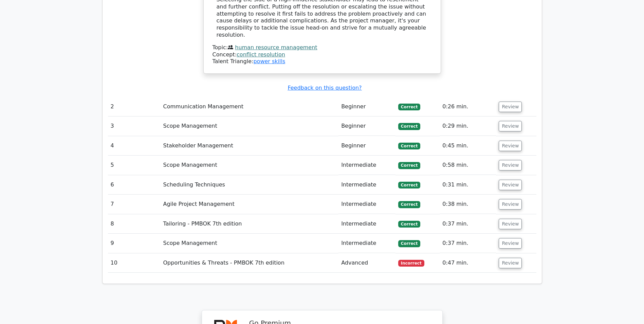  What do you see at coordinates (467, 107) in the screenshot?
I see `td: 0:26 min.` at bounding box center [467, 107].